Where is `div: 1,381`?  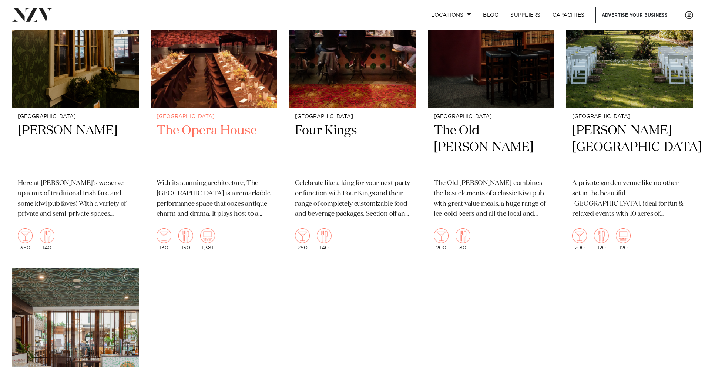 div: 1,381 is located at coordinates (208, 240).